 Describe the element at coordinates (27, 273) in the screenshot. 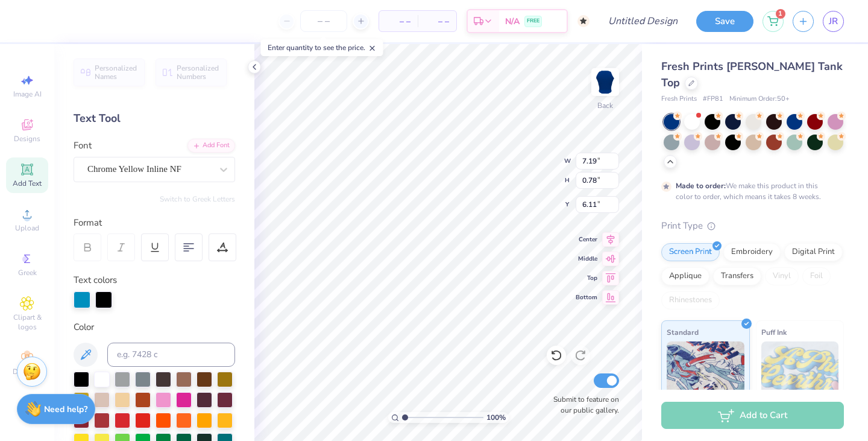

I see `span: Greek` at that location.